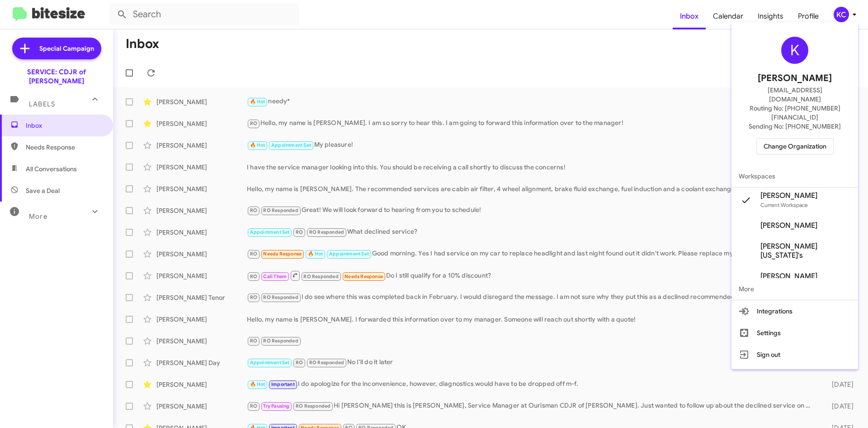 This screenshot has height=428, width=868. What do you see at coordinates (795, 289) in the screenshot?
I see `span: More` at bounding box center [795, 289].